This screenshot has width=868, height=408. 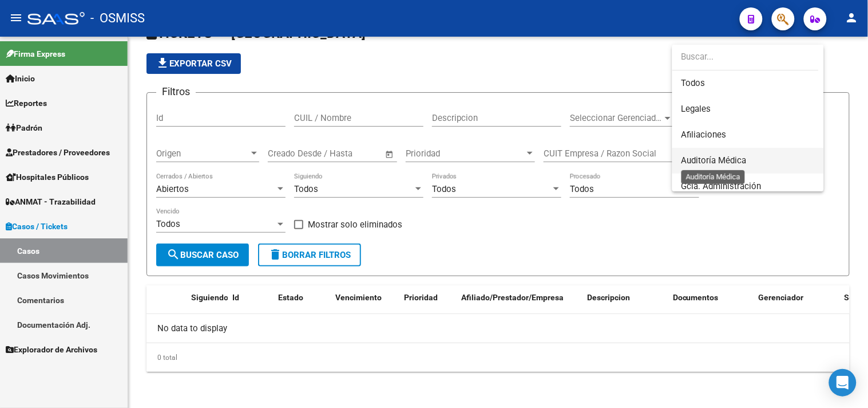 What do you see at coordinates (714, 160) in the screenshot?
I see `span: Auditoría Médica` at bounding box center [714, 160].